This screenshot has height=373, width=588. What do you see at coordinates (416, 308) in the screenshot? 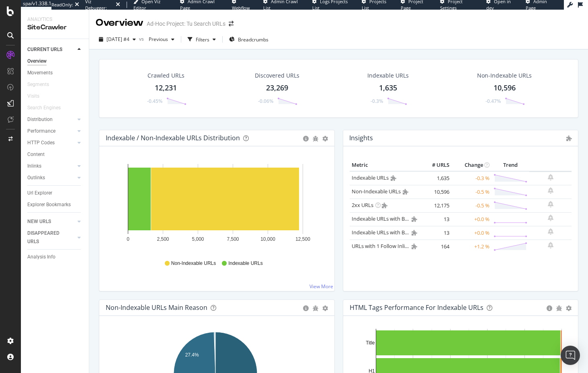
I see `div: HTML Tags Performance for Indexable URLs` at bounding box center [416, 308].